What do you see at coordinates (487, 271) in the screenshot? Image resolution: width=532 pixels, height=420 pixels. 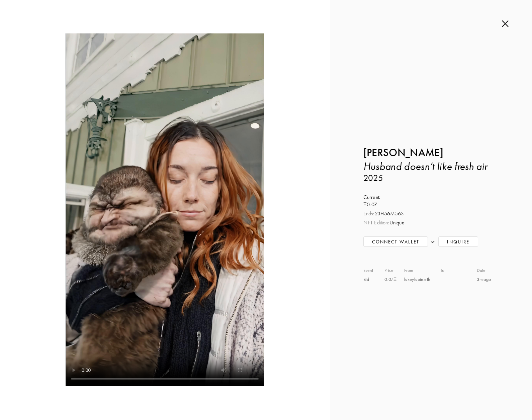 I see `div: Date` at bounding box center [487, 271].